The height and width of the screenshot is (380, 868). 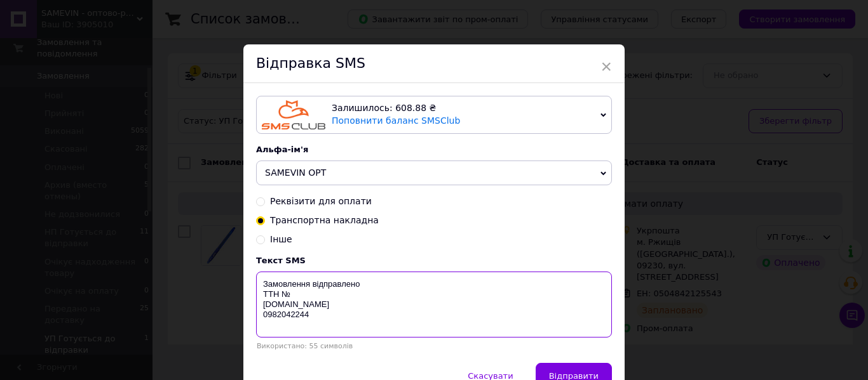 What do you see at coordinates (396, 120) in the screenshot?
I see `a: Поповнити баланс SMSClub` at bounding box center [396, 120].